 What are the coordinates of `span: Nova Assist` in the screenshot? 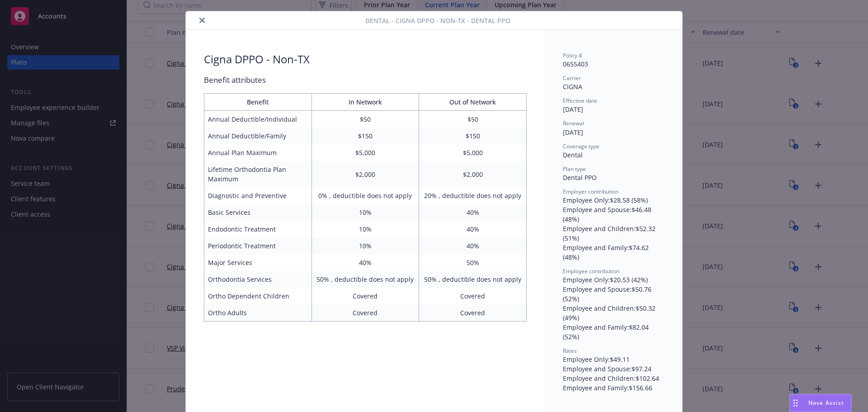 It's located at (826, 403).